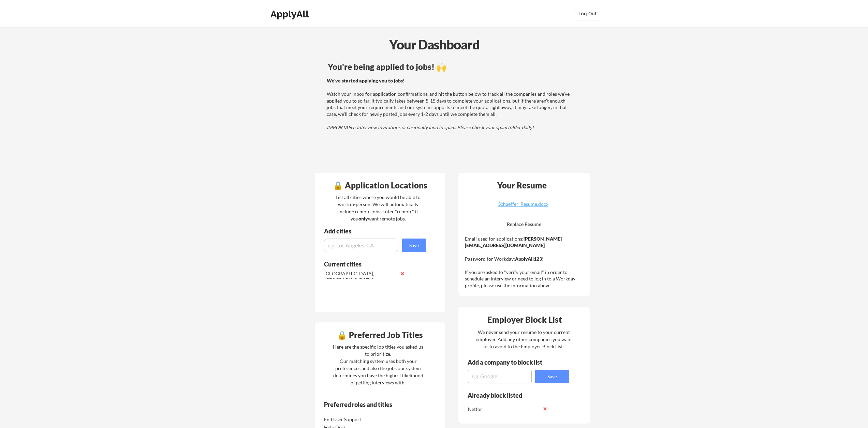 This screenshot has width=868, height=428. What do you see at coordinates (376, 231) in the screenshot?
I see `div: Add cities` at bounding box center [376, 231].